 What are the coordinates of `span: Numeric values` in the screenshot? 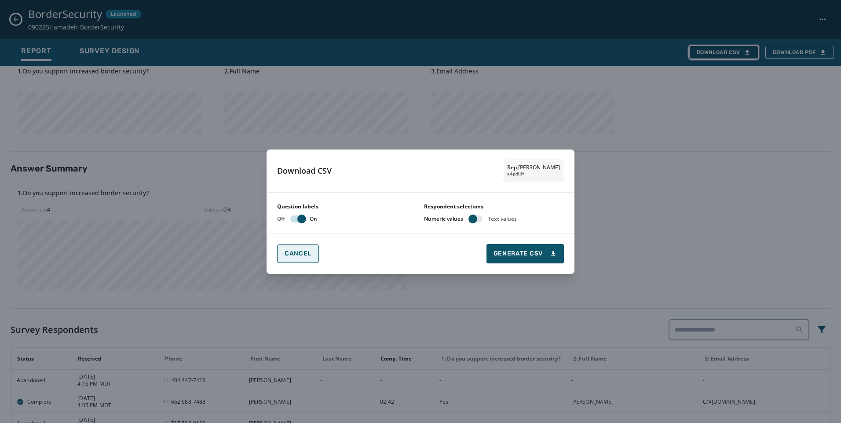 It's located at (443, 219).